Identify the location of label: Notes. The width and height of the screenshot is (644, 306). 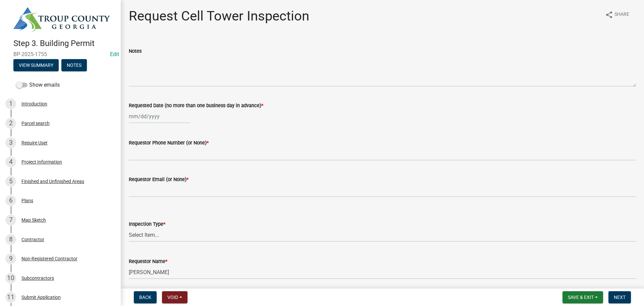
(135, 51).